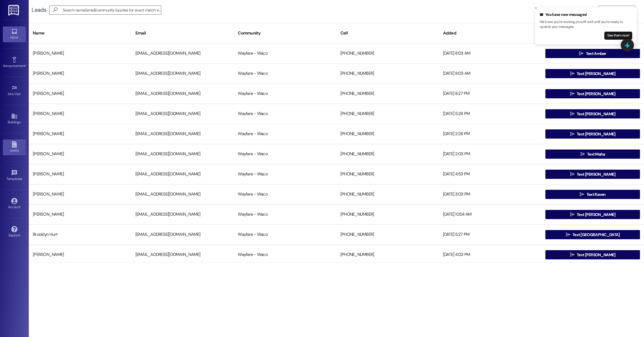  I want to click on span: Text Maha, so click(596, 154).